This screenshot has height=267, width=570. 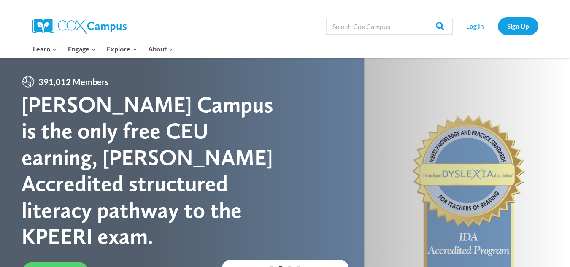 What do you see at coordinates (73, 82) in the screenshot?
I see `span: 391,012 Members` at bounding box center [73, 82].